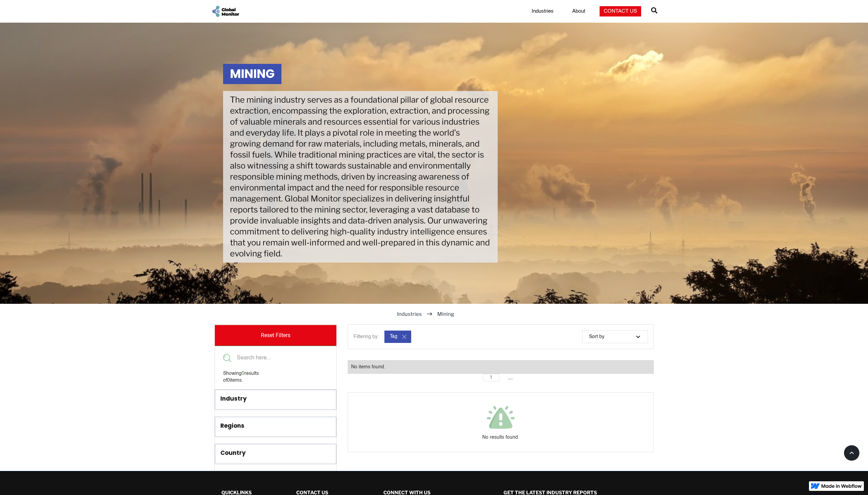  I want to click on div: Country, so click(233, 453).